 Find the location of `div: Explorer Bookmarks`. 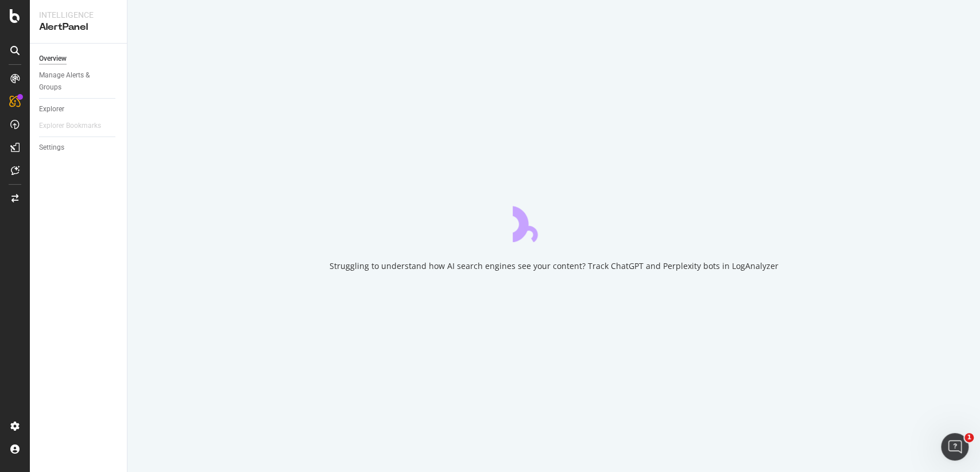

div: Explorer Bookmarks is located at coordinates (70, 126).